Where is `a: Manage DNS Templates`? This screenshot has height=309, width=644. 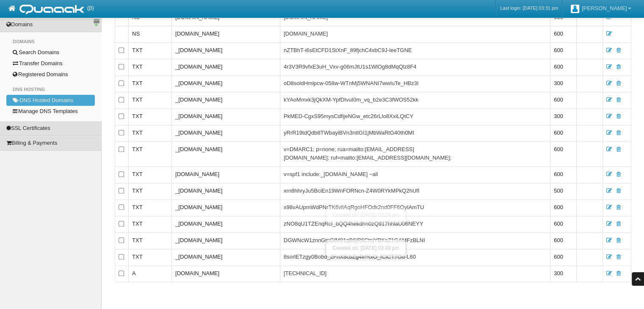 a: Manage DNS Templates is located at coordinates (51, 111).